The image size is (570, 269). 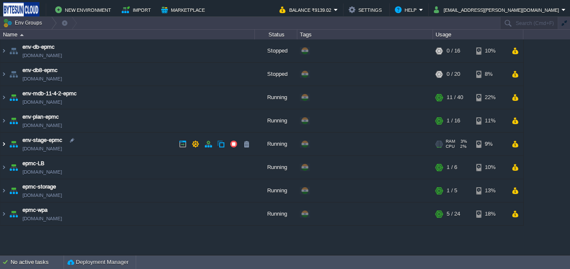 I want to click on a: env-stage-epmc, so click(x=42, y=140).